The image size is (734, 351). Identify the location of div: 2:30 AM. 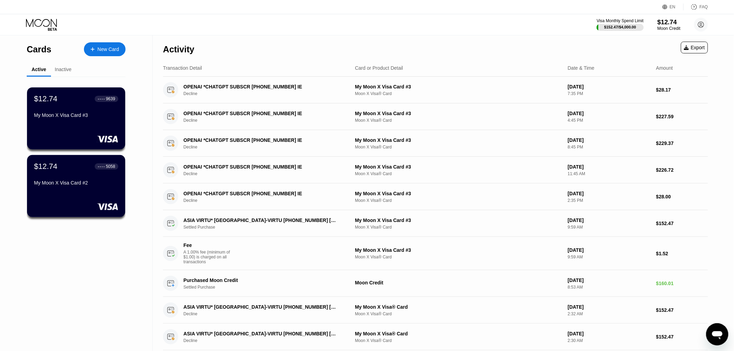
(609, 340).